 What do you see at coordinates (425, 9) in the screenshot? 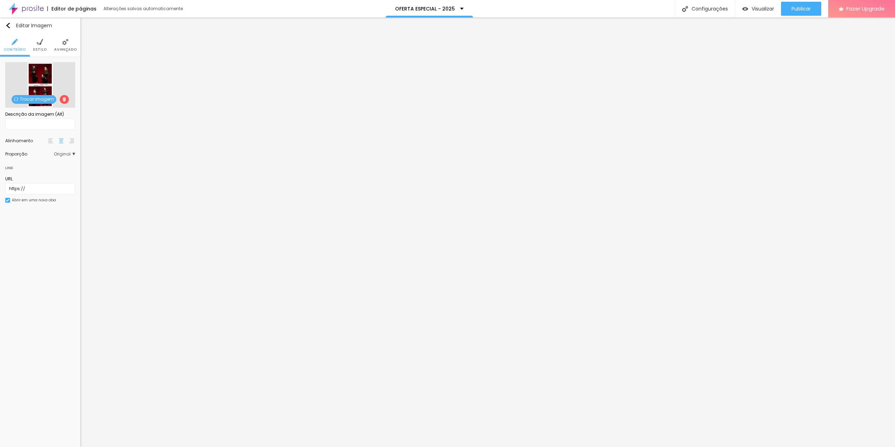
I see `p: OFERTA ESPECIAL - 2025` at bounding box center [425, 9].